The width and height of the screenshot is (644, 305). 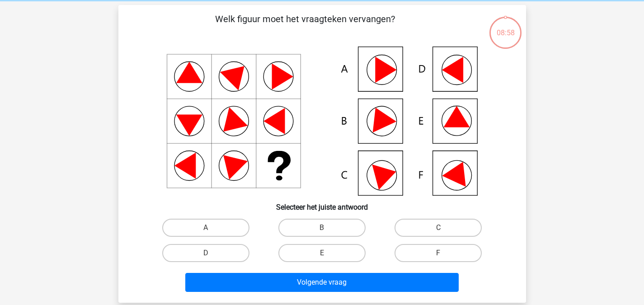 I want to click on label: D, so click(x=206, y=253).